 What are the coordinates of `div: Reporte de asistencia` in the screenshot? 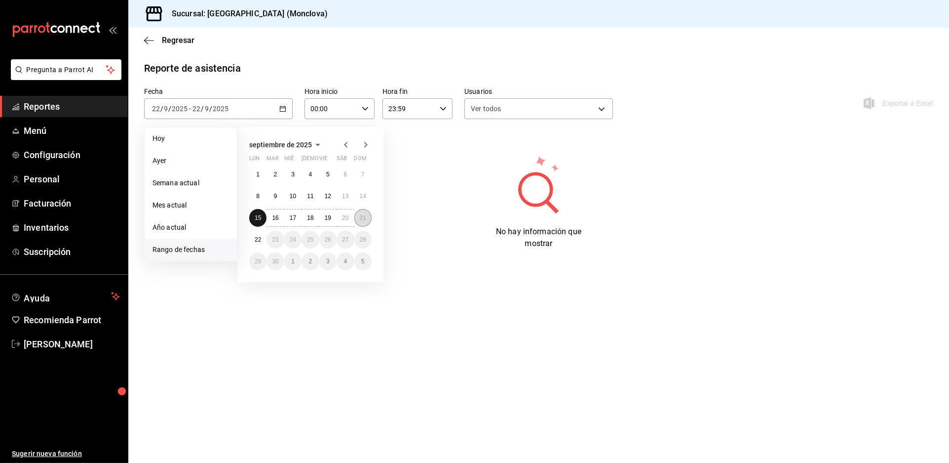 It's located at (193, 68).